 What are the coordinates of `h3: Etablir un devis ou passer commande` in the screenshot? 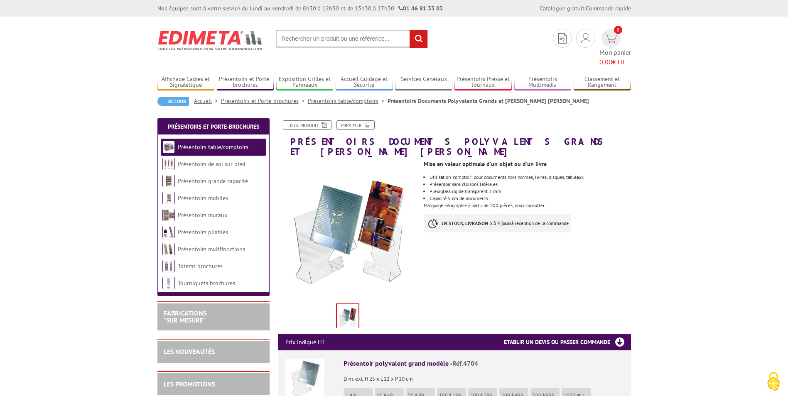 It's located at (567, 342).